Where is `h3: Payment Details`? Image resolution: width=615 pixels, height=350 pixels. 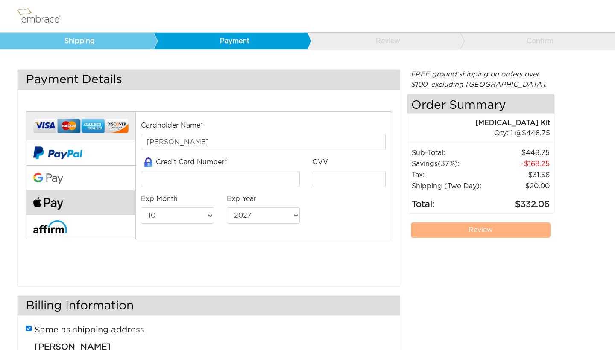 h3: Payment Details is located at coordinates (208, 79).